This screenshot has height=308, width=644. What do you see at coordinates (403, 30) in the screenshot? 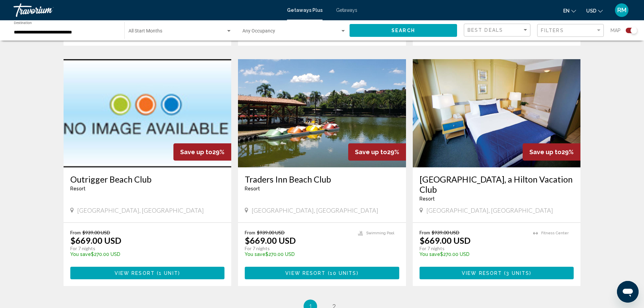
I see `button: Search` at bounding box center [403, 30].